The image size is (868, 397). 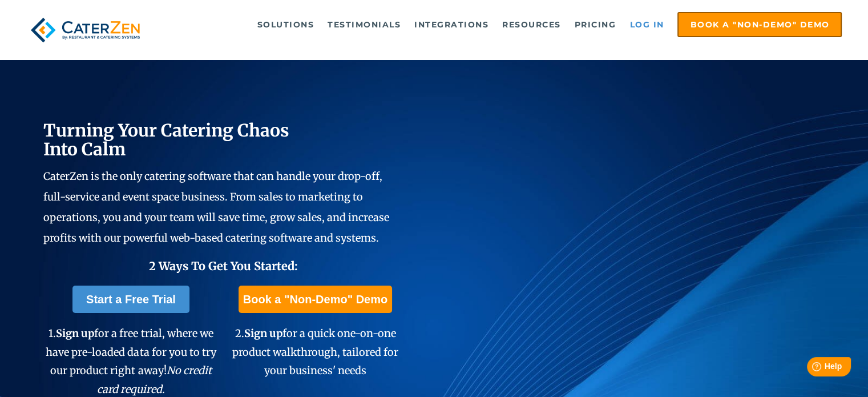 What do you see at coordinates (223, 265) in the screenshot?
I see `span: 2 Ways To Get You Started:` at bounding box center [223, 265].